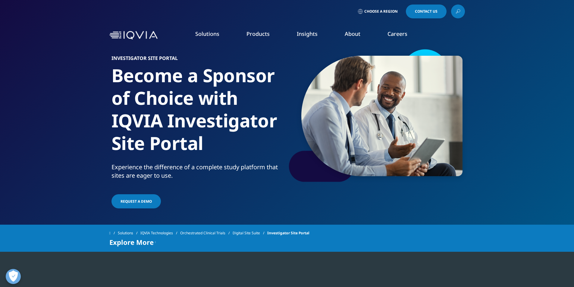 Image resolution: width=574 pixels, height=287 pixels. I want to click on nav: Primary, so click(312, 35).